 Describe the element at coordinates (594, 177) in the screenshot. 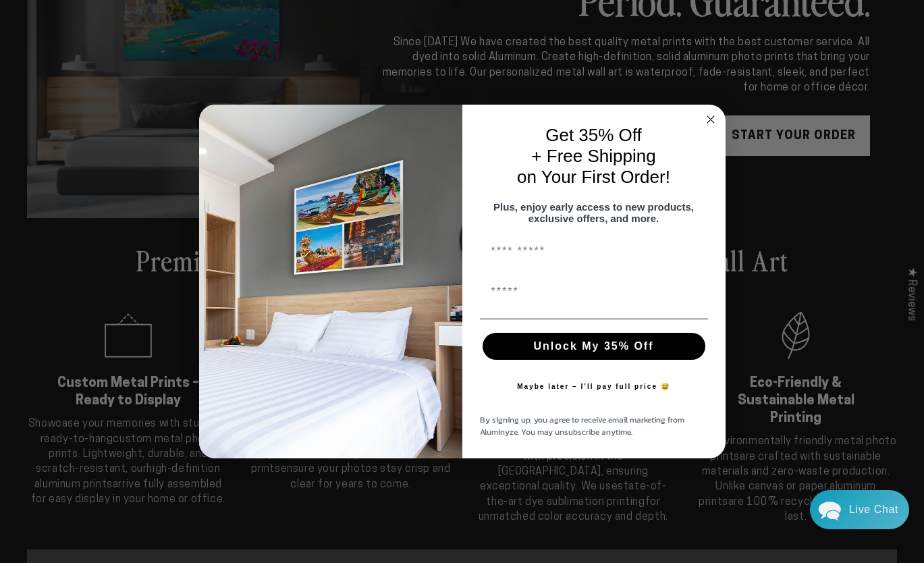

I see `span: on Your First Order!` at that location.